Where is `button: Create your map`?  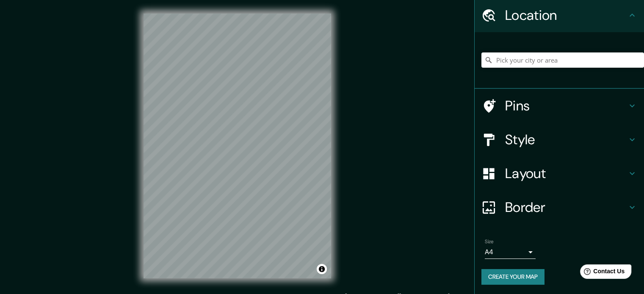 button: Create your map is located at coordinates (513, 277).